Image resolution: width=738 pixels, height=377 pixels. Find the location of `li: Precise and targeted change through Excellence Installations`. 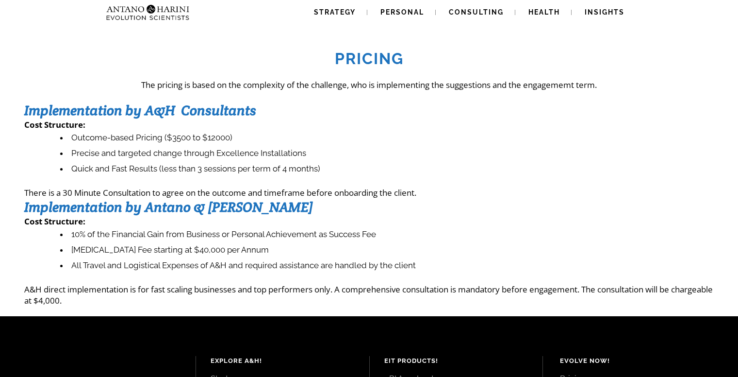

li: Precise and targeted change through Excellence Installations is located at coordinates (387, 153).